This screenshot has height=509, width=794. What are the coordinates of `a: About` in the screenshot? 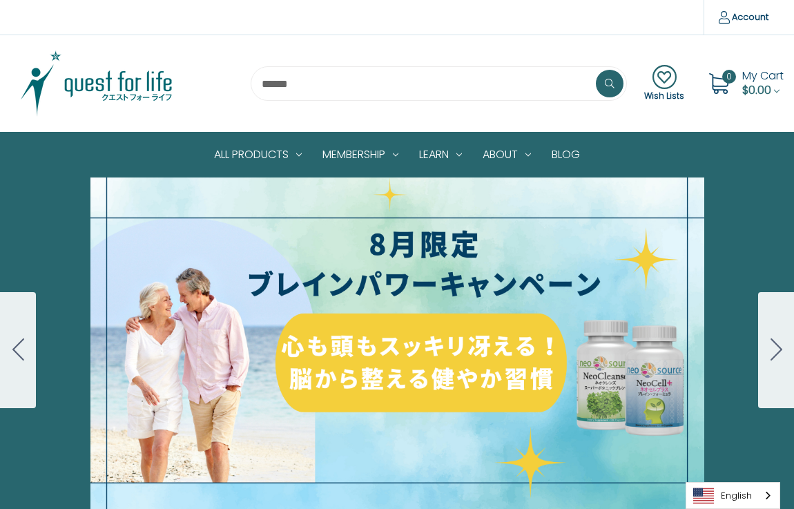 It's located at (507, 155).